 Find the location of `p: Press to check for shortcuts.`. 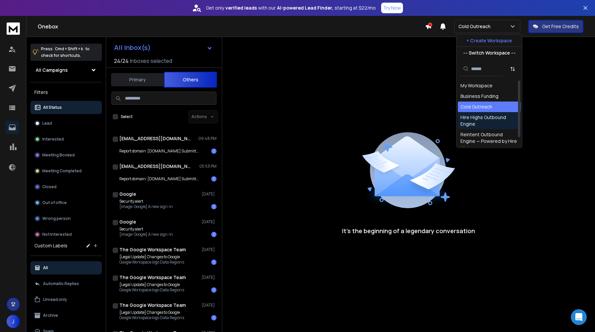

p: Press to check for shortcuts. is located at coordinates (65, 52).